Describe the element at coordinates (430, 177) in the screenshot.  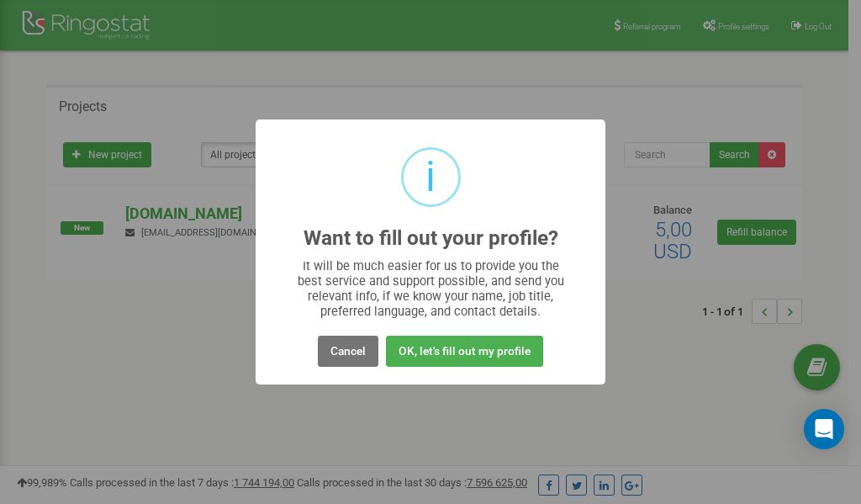
I see `div: i` at that location.